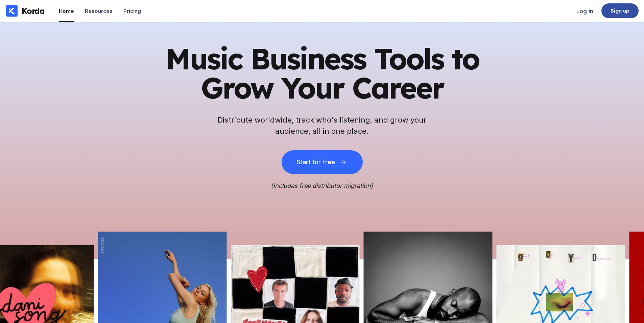 The width and height of the screenshot is (644, 323). What do you see at coordinates (620, 11) in the screenshot?
I see `a: Sign up` at bounding box center [620, 11].